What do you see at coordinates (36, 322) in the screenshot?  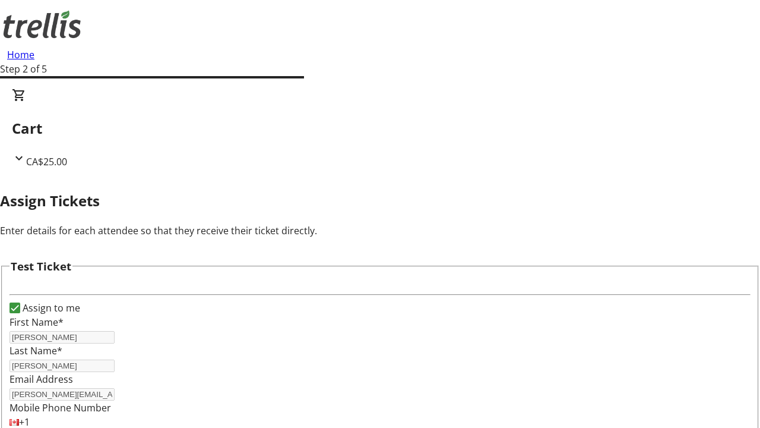 I see `label: First Name*` at bounding box center [36, 322].